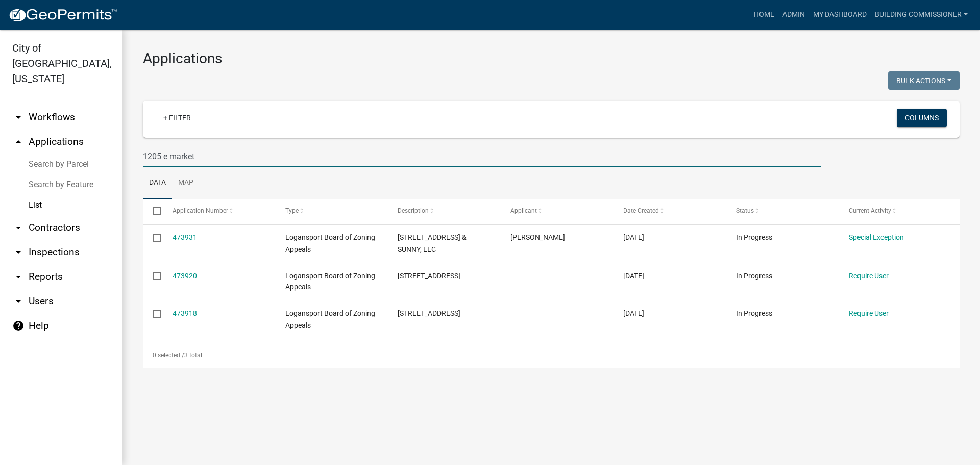 The width and height of the screenshot is (980, 465). I want to click on a: Data, so click(157, 183).